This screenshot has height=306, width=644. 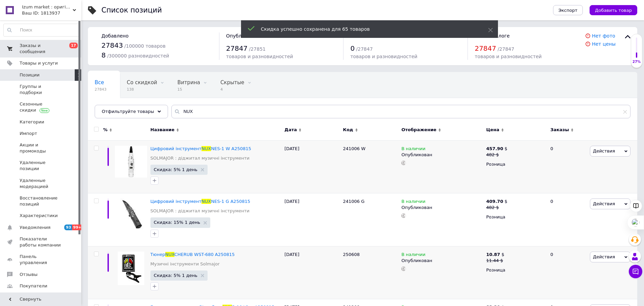 I want to click on span: 241006 W, so click(x=354, y=148).